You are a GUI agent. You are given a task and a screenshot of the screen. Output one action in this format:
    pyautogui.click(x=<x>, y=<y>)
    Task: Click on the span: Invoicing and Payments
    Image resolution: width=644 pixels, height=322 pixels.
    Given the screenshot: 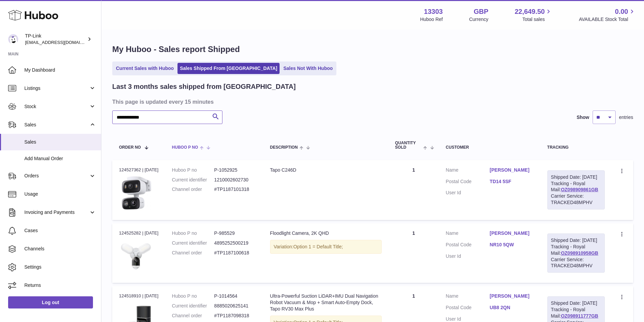 What is the action you would take?
    pyautogui.click(x=56, y=212)
    